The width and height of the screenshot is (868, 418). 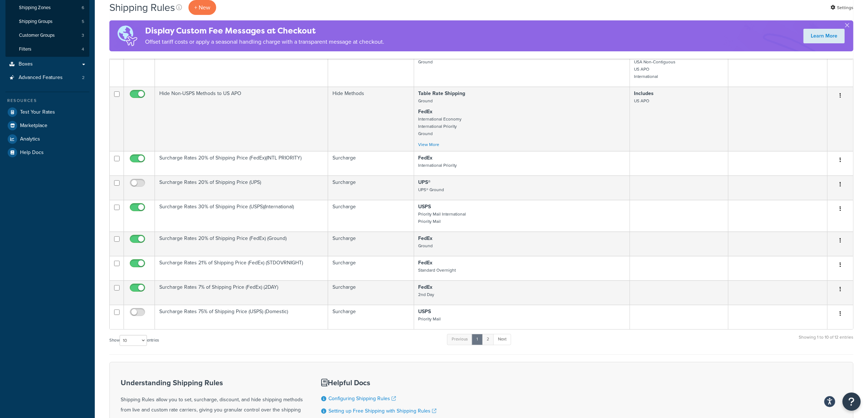 I want to click on strong: UPS®, so click(x=425, y=182).